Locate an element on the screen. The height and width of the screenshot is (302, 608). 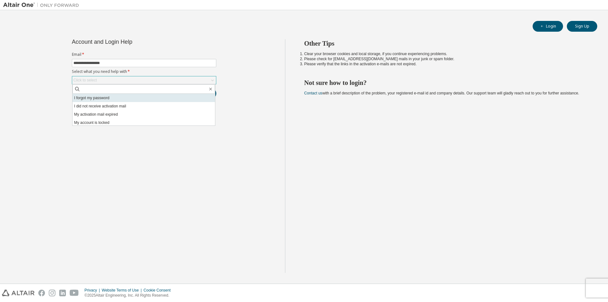
button: Sign Up is located at coordinates (582, 26).